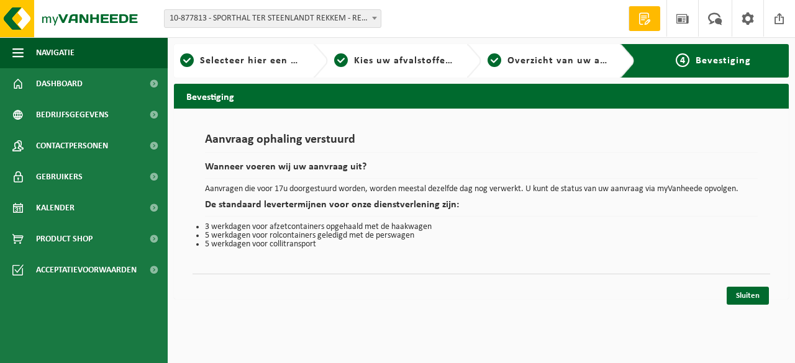 This screenshot has height=363, width=795. Describe the element at coordinates (86, 270) in the screenshot. I see `span: Acceptatievoorwaarden` at that location.